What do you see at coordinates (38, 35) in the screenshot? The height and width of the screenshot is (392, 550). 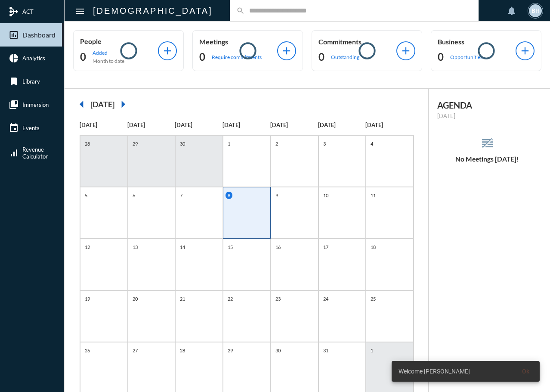 I see `span: Dashboard` at bounding box center [38, 35].